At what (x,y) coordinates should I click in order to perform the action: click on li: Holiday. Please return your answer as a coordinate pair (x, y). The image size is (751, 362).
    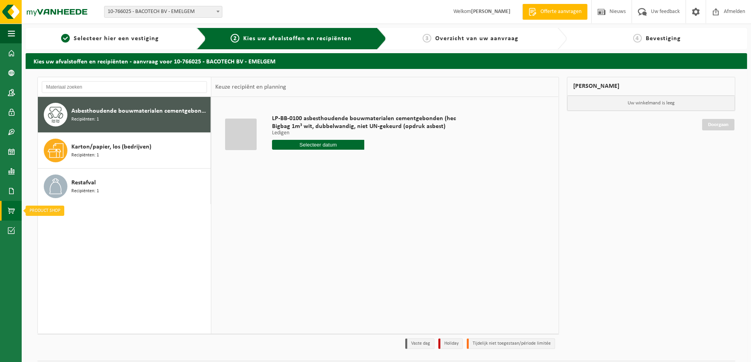
    Looking at the image, I should click on (451, 344).